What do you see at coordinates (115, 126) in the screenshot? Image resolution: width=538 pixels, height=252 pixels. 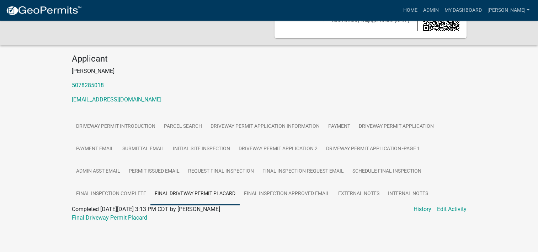 I see `a: Driveway Permit Introduction` at bounding box center [115, 126].